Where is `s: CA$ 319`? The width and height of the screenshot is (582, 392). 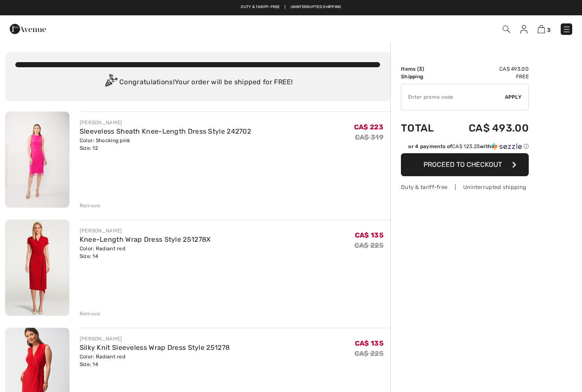
s: CA$ 319 is located at coordinates (369, 137).